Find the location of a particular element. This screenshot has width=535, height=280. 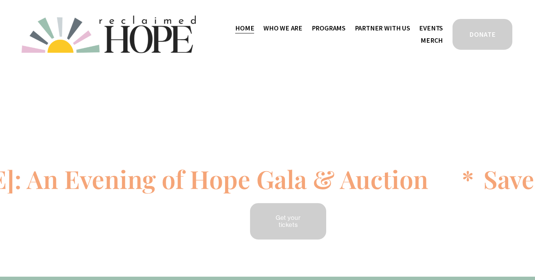

span: Partner With Us is located at coordinates (382, 28).